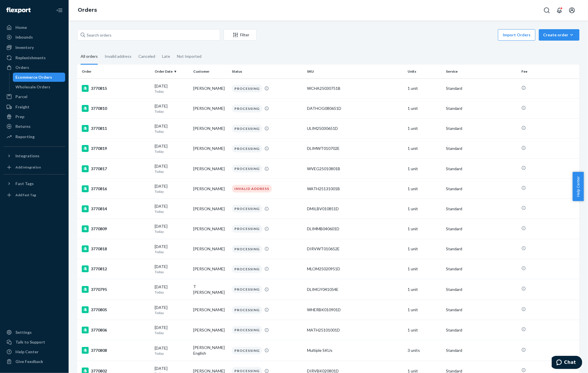 This screenshot has width=588, height=373. Describe the element at coordinates (116, 350) in the screenshot. I see `div: 3770808` at that location.